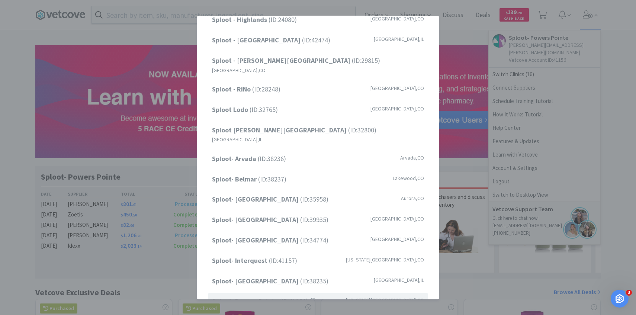  What do you see at coordinates (408, 178) in the screenshot?
I see `span: Lakewood , CO` at bounding box center [408, 178].